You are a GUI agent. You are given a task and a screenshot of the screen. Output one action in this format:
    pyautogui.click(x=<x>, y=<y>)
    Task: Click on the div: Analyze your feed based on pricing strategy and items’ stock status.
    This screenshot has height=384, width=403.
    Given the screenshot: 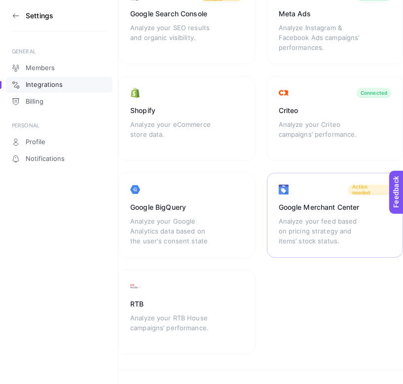 What is the action you would take?
    pyautogui.click(x=322, y=231)
    